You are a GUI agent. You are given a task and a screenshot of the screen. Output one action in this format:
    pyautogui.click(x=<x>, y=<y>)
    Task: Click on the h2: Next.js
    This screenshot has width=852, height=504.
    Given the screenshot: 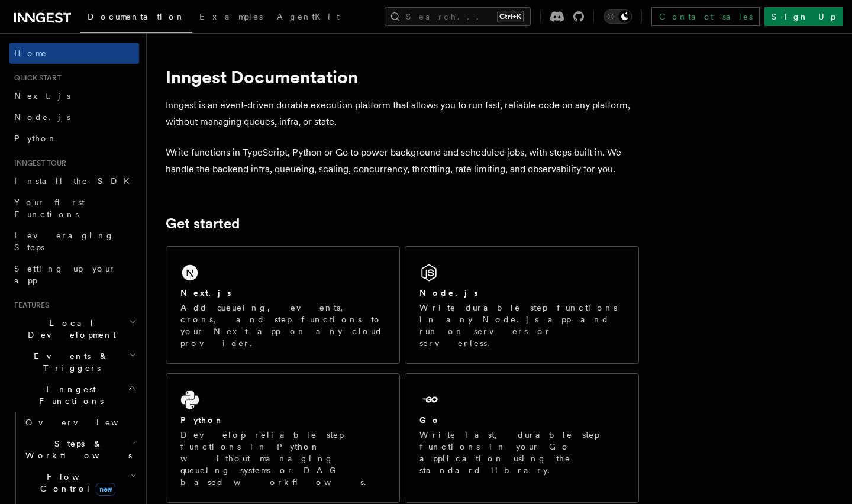 What is the action you would take?
    pyautogui.click(x=206, y=293)
    